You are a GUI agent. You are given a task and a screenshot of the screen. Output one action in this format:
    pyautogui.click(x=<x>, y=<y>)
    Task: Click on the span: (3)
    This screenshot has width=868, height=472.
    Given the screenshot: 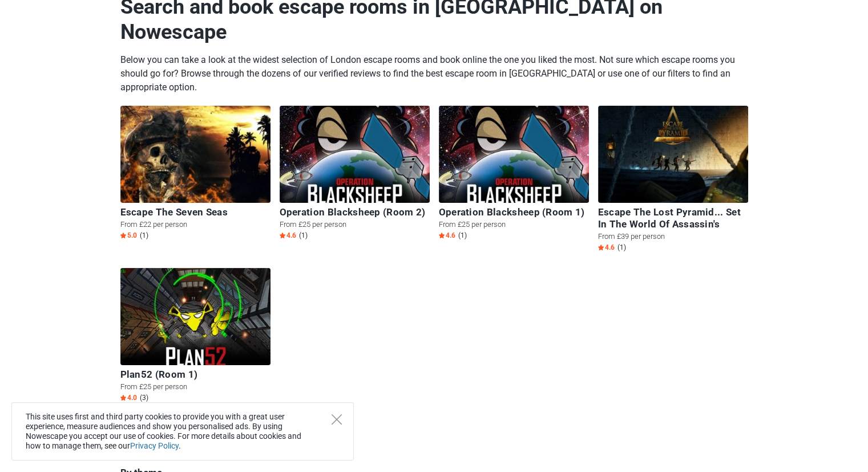 What is the action you would take?
    pyautogui.click(x=144, y=398)
    